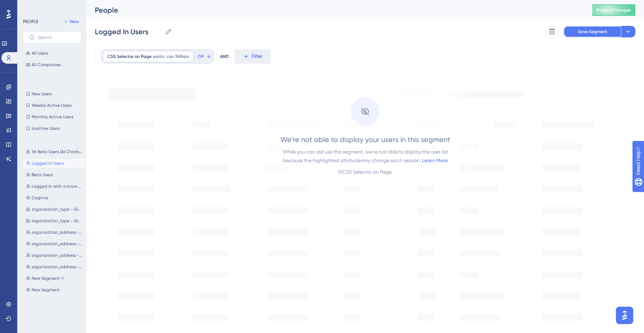 The height and width of the screenshot is (333, 644). Describe the element at coordinates (54, 232) in the screenshot. I see `button: organization_address - Group D` at that location.